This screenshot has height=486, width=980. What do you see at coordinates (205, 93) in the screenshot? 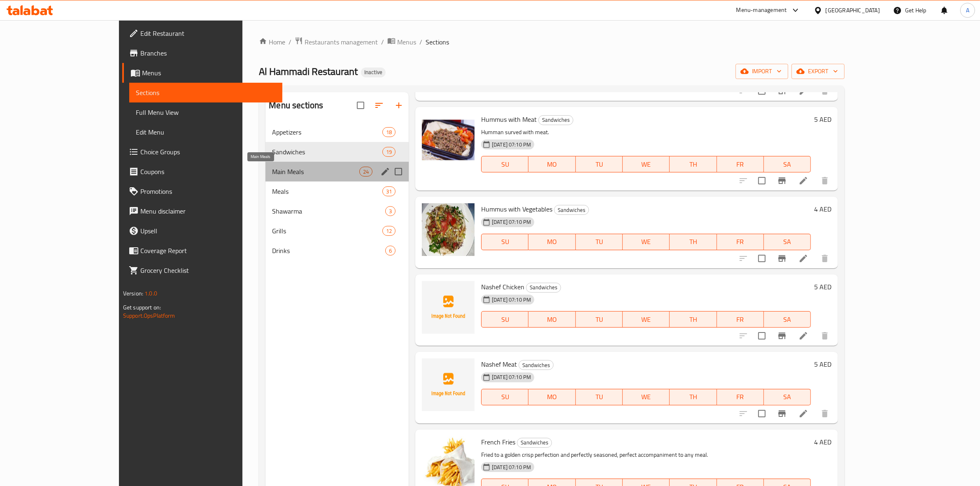
I see `a: Sections` at bounding box center [205, 93].